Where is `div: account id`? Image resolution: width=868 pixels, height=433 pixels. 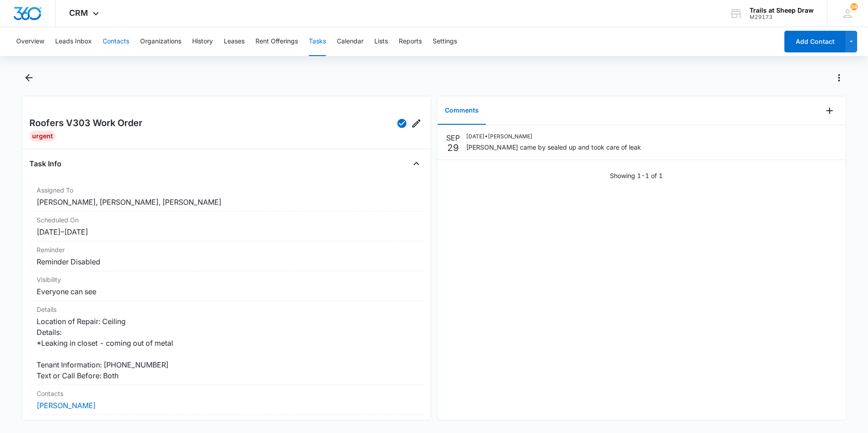 div: account id is located at coordinates (782, 17).